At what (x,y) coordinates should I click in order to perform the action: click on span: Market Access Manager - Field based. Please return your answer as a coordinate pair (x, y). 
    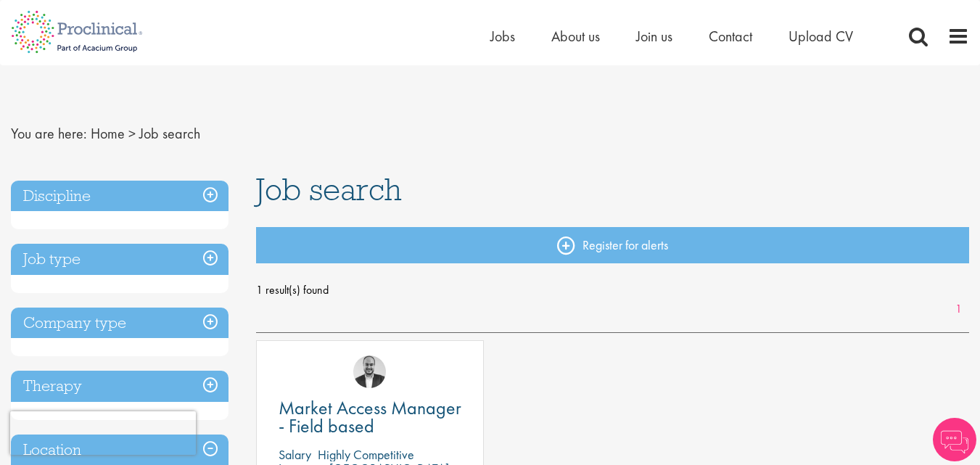
    Looking at the image, I should click on (370, 417).